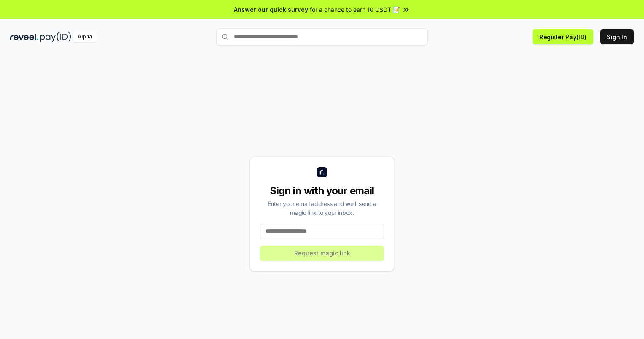  Describe the element at coordinates (271, 9) in the screenshot. I see `span: Answer our quick survey` at that location.